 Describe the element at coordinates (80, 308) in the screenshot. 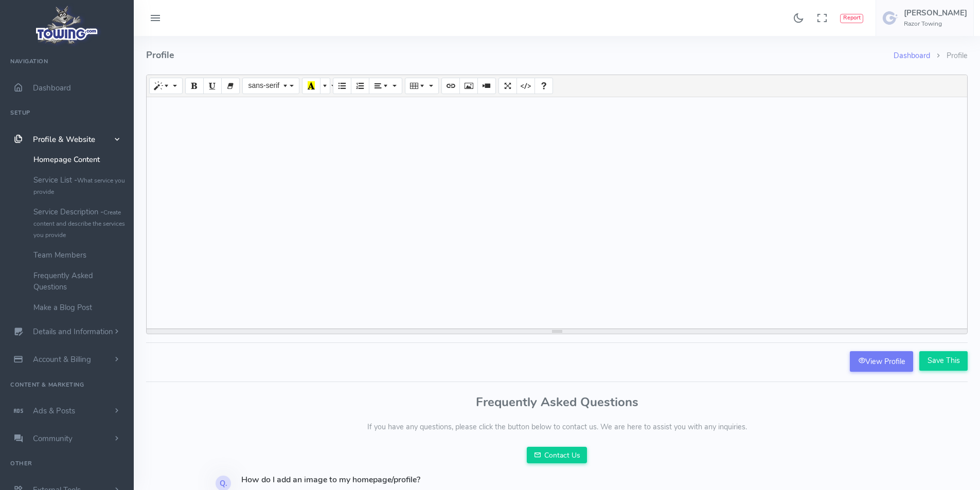

I see `a: Make a Blog Post` at that location.